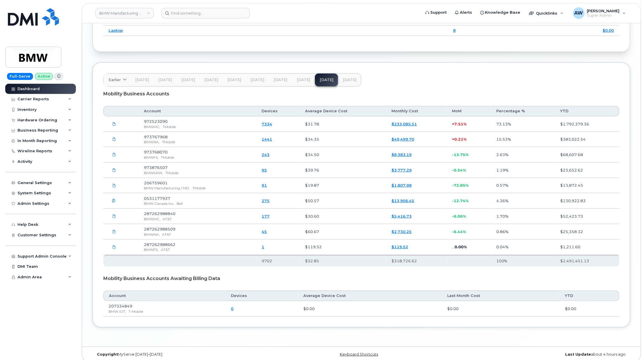 The width and height of the screenshot is (644, 360). I want to click on td: $0.00, so click(501, 308).